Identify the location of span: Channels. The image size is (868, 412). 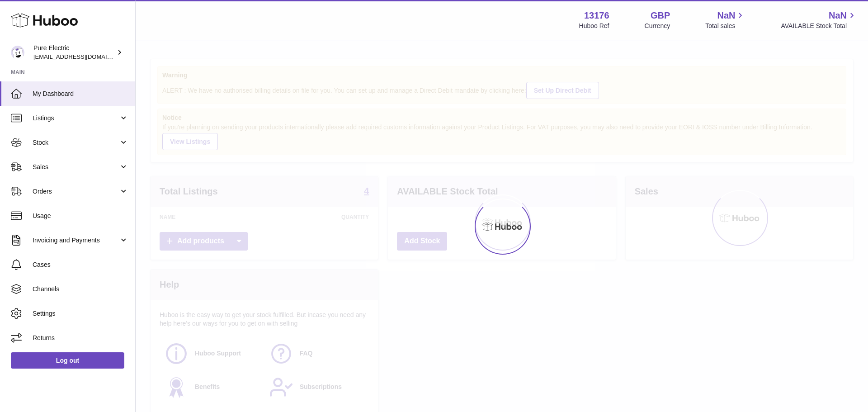
(81, 289).